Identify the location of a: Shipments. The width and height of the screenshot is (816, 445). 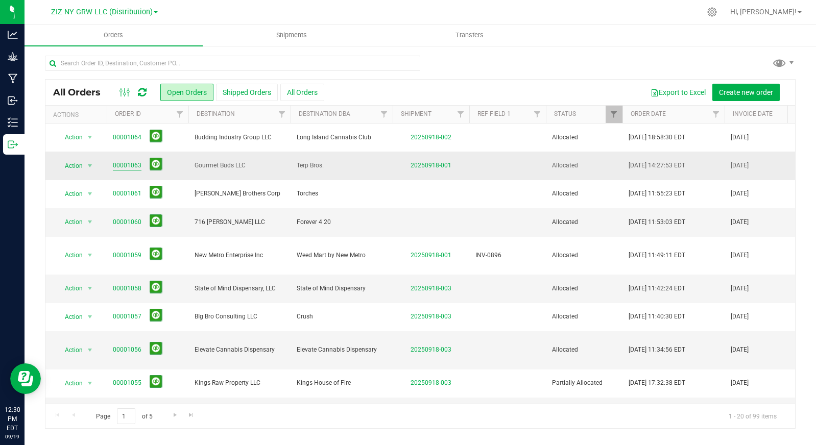
(291, 35).